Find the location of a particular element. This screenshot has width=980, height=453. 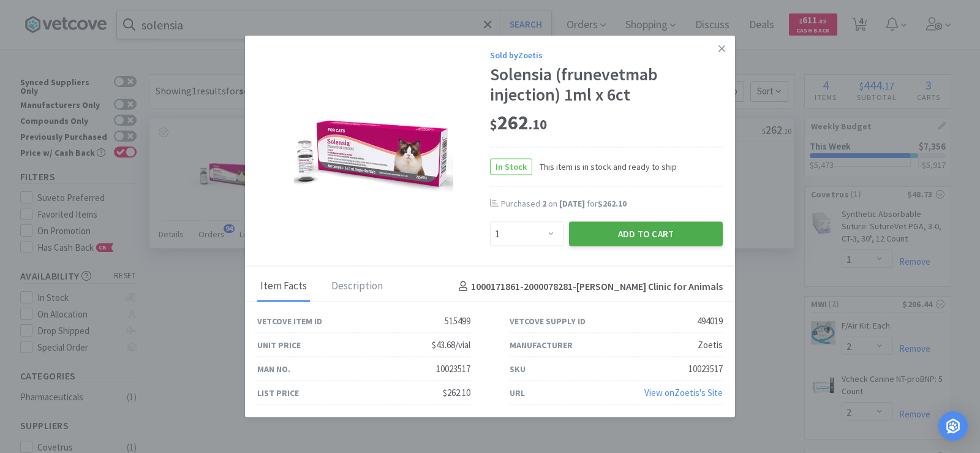

button: Add to Cart is located at coordinates (645, 235).